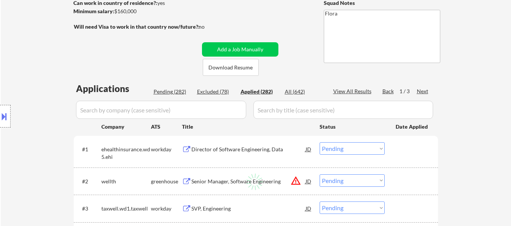 This screenshot has width=511, height=226. I want to click on button: Download Resume, so click(231, 67).